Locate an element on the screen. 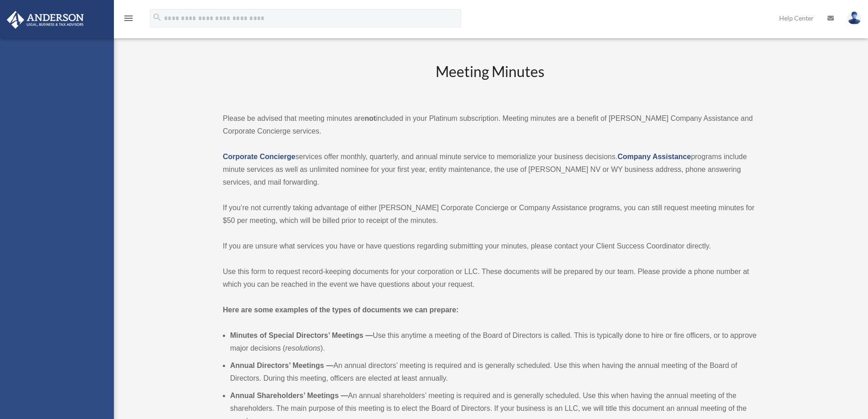 Image resolution: width=868 pixels, height=419 pixels. a: Company Assistance is located at coordinates (654, 156).